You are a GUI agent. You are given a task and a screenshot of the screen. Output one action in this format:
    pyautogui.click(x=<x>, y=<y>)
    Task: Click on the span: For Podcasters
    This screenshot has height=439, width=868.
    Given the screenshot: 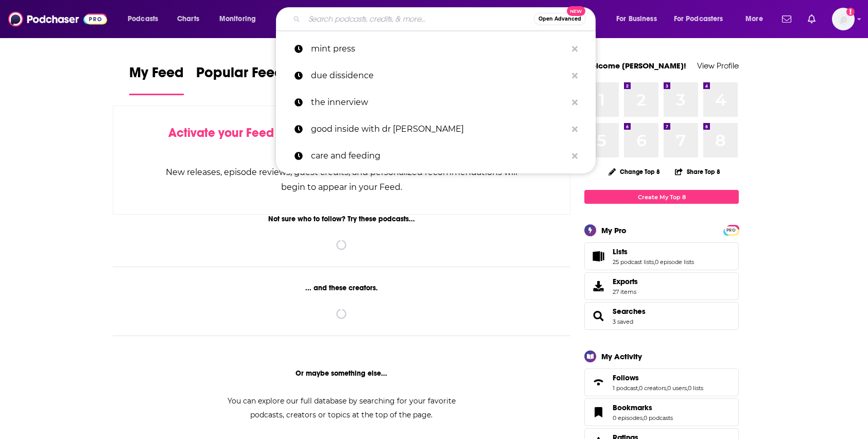 What is the action you would take?
    pyautogui.click(x=698, y=19)
    